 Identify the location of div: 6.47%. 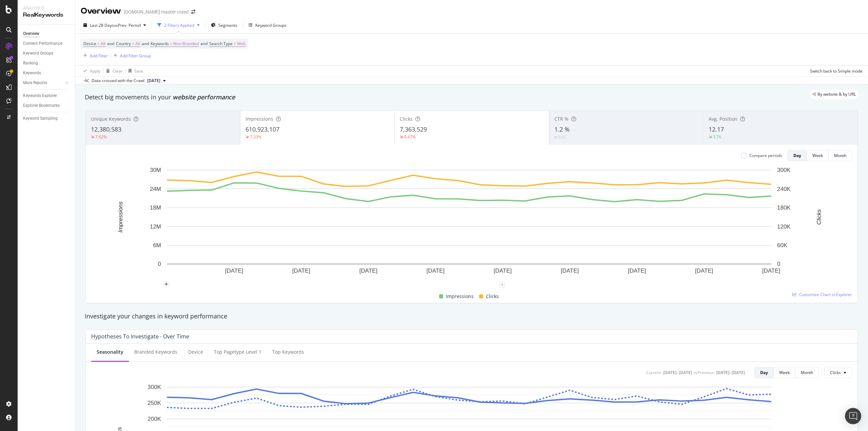
(410, 137).